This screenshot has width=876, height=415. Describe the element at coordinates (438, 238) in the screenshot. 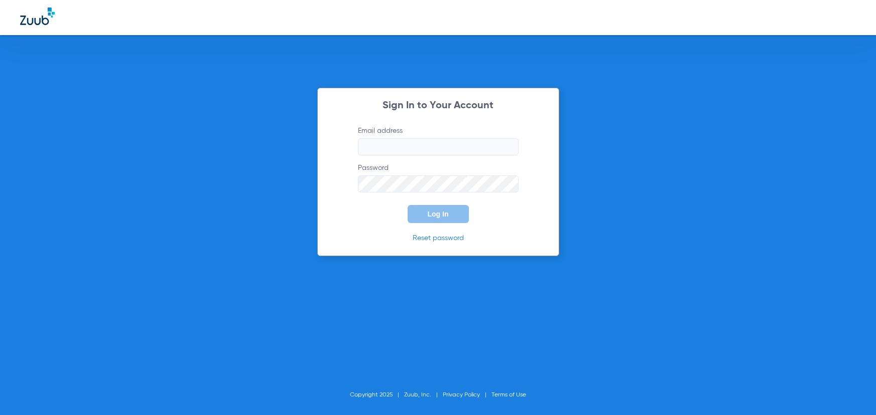

I see `a: Reset password` at that location.